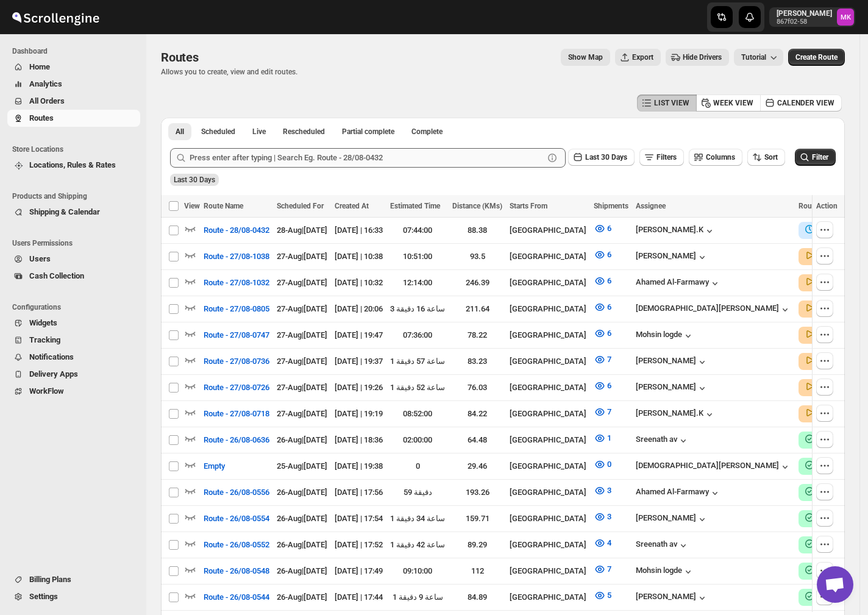  I want to click on span: Users Permissions, so click(76, 243).